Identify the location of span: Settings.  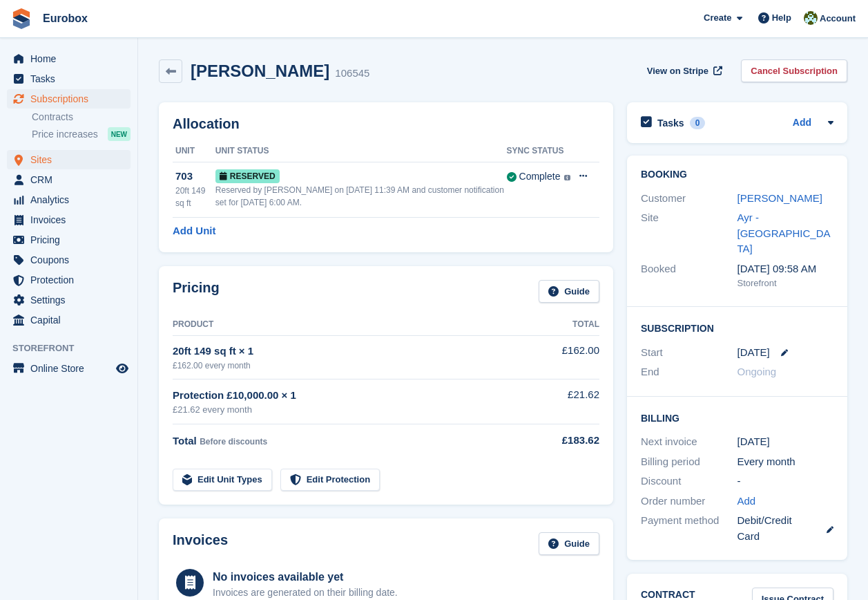
(72, 300).